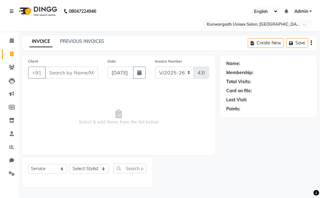 The image size is (320, 198). What do you see at coordinates (41, 42) in the screenshot?
I see `a: INVOICE` at bounding box center [41, 42].